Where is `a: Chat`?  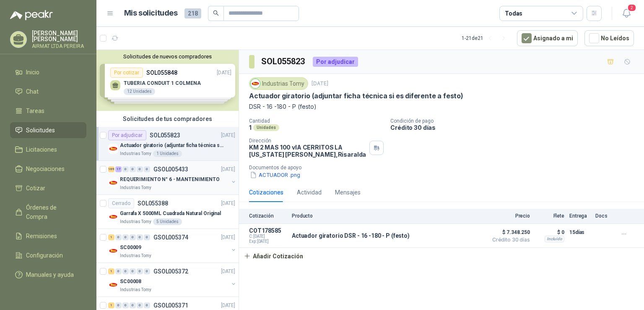
a: Chat is located at coordinates (48, 91).